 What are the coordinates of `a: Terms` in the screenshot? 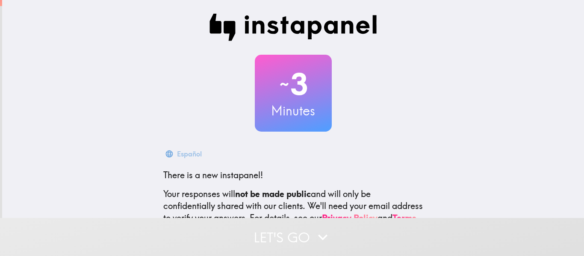 It's located at (404, 218).